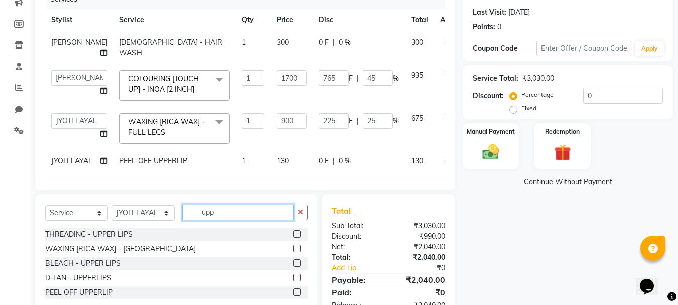 The image size is (678, 305). Describe the element at coordinates (419, 20) in the screenshot. I see `th: Total` at that location.